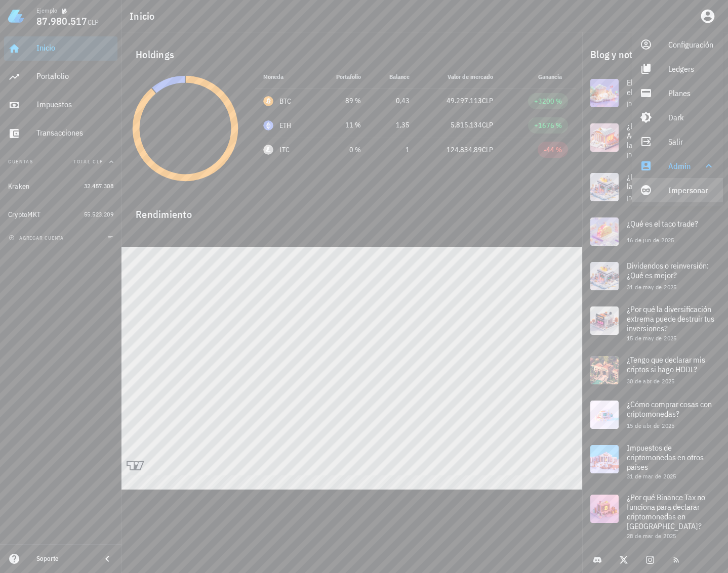 The image size is (728, 573). What do you see at coordinates (692, 142) in the screenshot?
I see `div: Salir` at bounding box center [692, 142].